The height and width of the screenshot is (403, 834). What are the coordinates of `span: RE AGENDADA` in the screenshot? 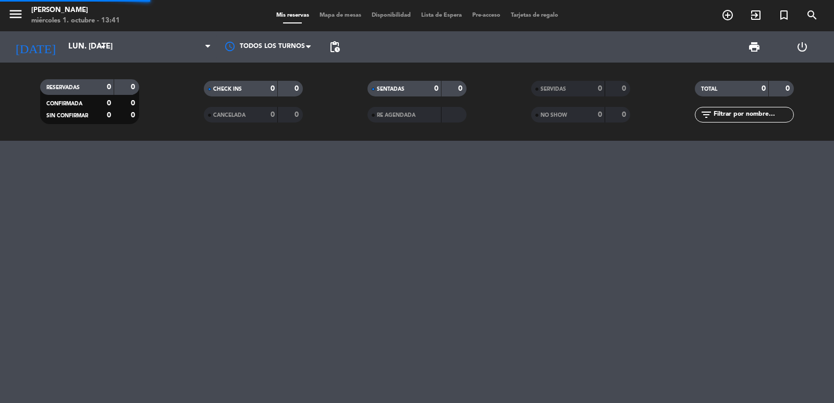 It's located at (396, 115).